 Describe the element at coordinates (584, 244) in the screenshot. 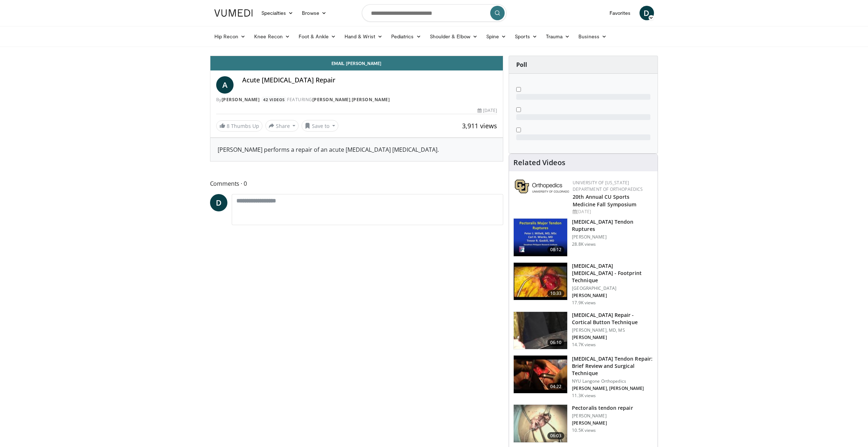

I see `p: 28.8K views` at that location.